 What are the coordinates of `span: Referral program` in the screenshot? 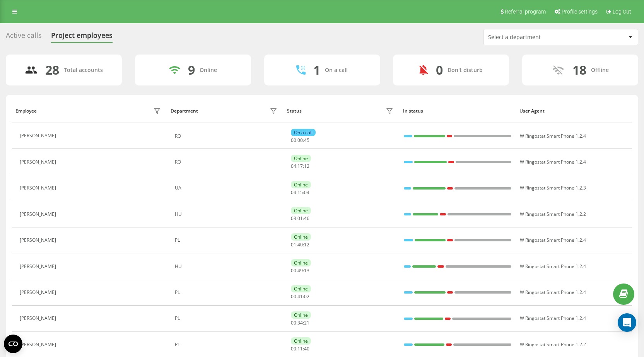 It's located at (525, 12).